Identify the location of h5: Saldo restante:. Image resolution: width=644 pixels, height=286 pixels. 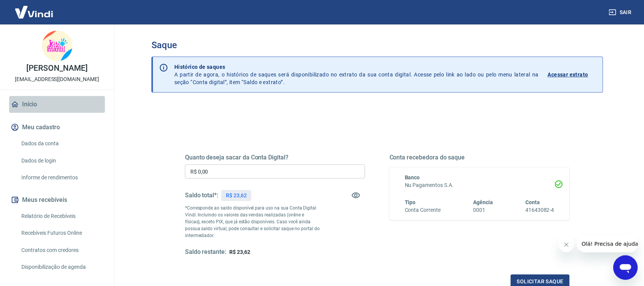
(205, 252).